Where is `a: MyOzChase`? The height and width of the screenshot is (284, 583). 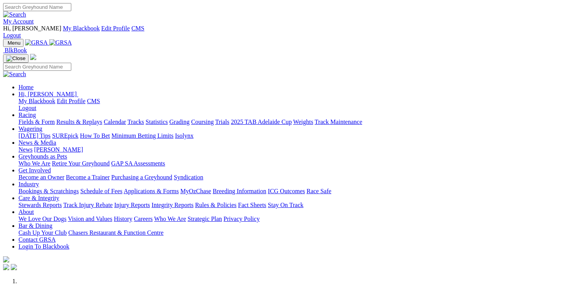 a: MyOzChase is located at coordinates (196, 191).